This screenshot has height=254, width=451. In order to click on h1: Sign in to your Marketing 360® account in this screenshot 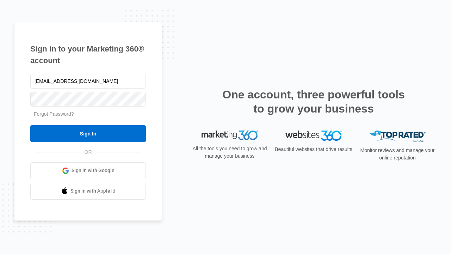, I will do `click(88, 55)`.